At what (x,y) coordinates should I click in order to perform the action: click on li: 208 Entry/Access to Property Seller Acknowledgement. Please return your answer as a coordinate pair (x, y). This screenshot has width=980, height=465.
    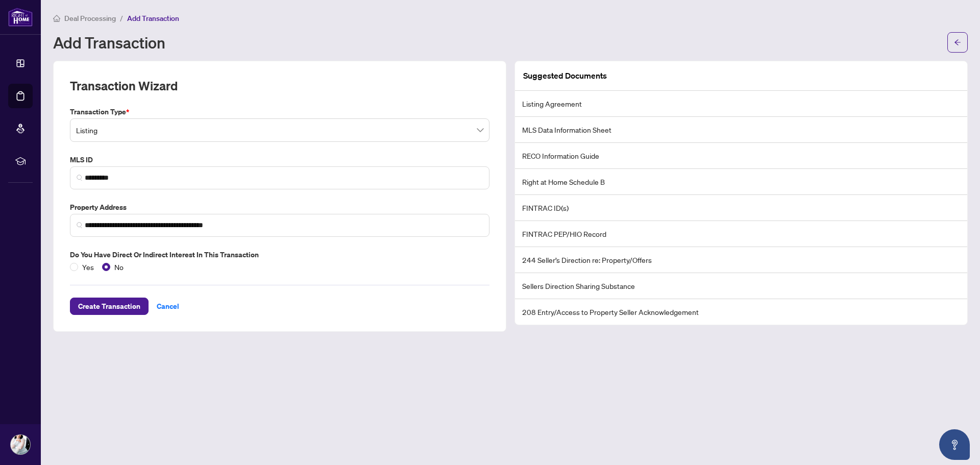
    Looking at the image, I should click on (741, 312).